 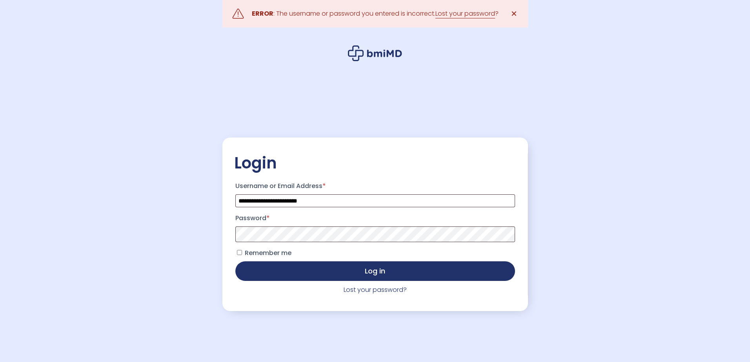 I want to click on h2: Login, so click(x=375, y=163).